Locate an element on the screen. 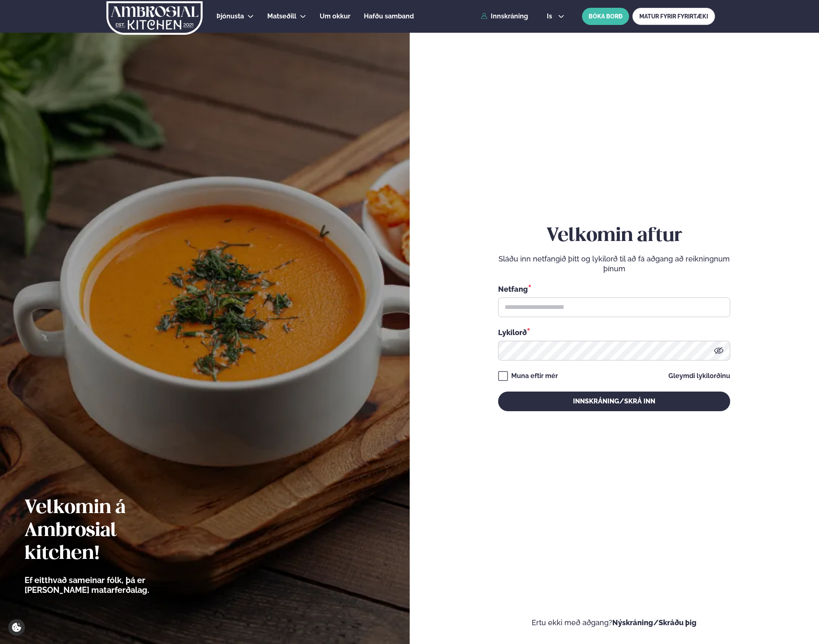 The image size is (819, 644). p: Sláðu inn netfangið þitt og lykilorð til að fá aðgang að reikningnum þínum is located at coordinates (614, 264).